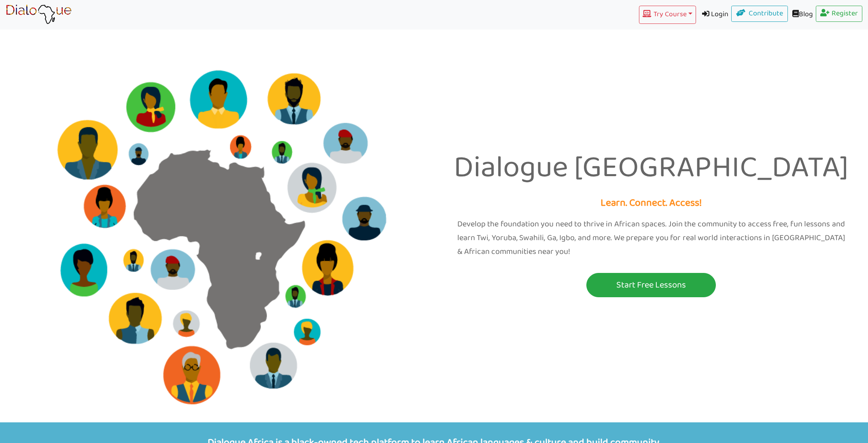 Image resolution: width=868 pixels, height=443 pixels. What do you see at coordinates (714, 15) in the screenshot?
I see `a: Login` at bounding box center [714, 15].